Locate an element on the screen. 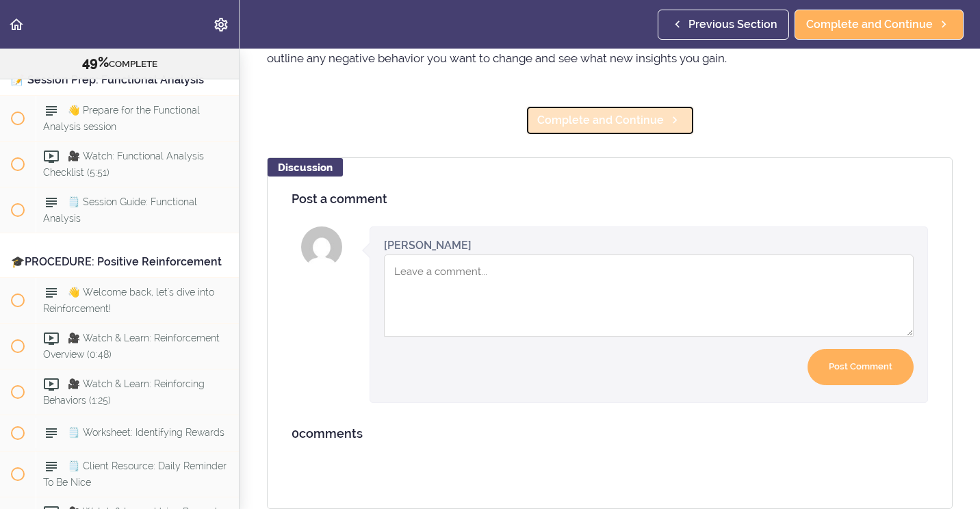 This screenshot has height=509, width=980. span: 👋 Prepare for the Functional Analysis session is located at coordinates (121, 119).